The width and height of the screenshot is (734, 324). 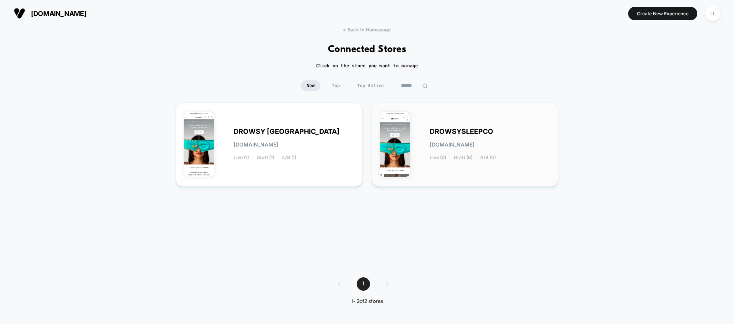 What do you see at coordinates (20, 13) in the screenshot?
I see `img: Visually logo` at bounding box center [20, 13].